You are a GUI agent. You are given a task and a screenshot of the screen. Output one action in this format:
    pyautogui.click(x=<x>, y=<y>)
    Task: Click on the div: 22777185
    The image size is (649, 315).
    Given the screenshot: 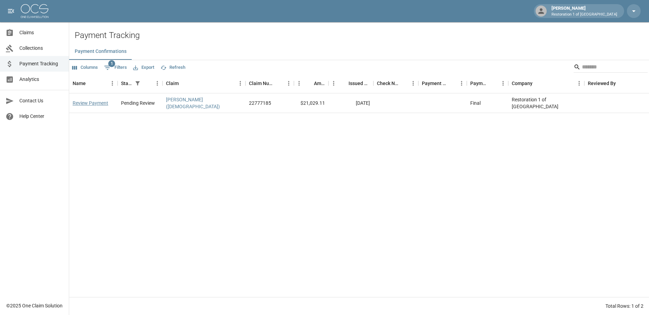 What is the action you would take?
    pyautogui.click(x=260, y=103)
    